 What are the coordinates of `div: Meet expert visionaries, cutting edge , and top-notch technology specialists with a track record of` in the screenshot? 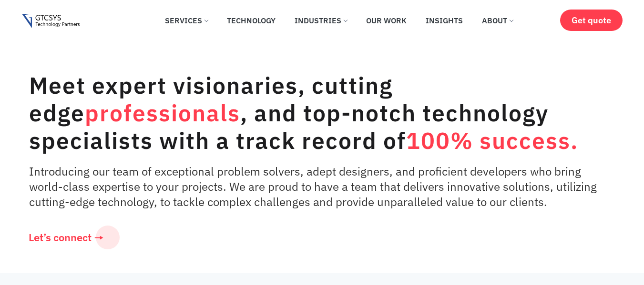 It's located at (319, 113).